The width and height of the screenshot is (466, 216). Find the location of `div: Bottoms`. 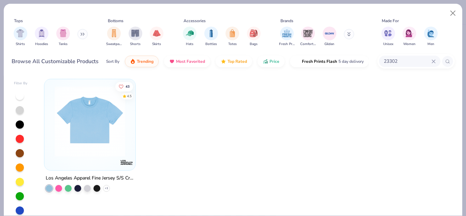

div: Bottoms is located at coordinates (116, 21).